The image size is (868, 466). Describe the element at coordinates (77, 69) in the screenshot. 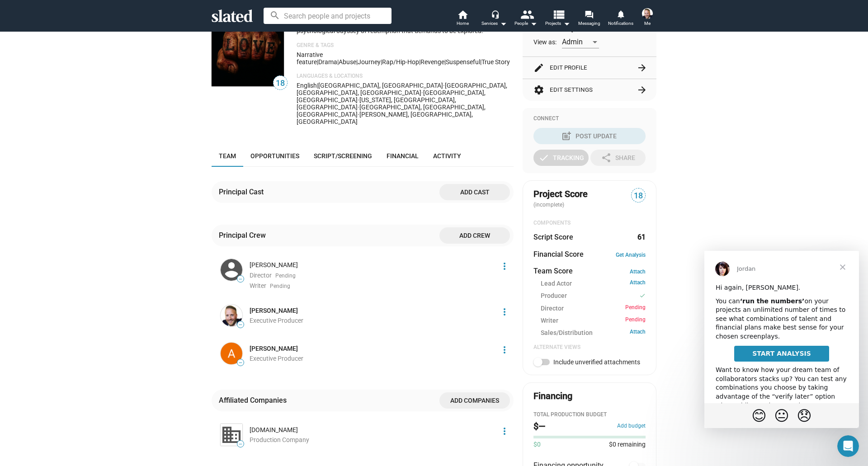

I see `div: You can on your projects an unlimited number of times to see what combinations of talent and fina...` at that location.